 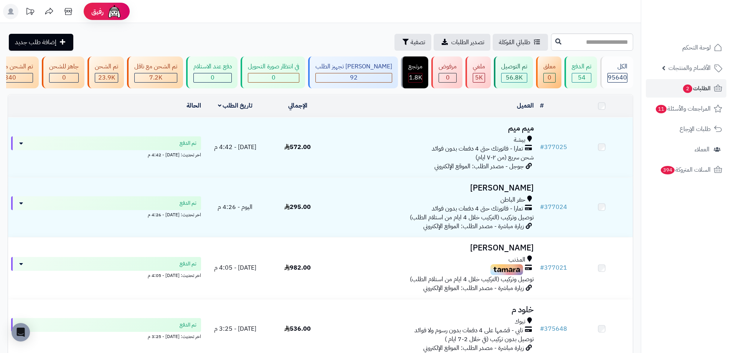 I want to click on span: بيشة, so click(x=520, y=140).